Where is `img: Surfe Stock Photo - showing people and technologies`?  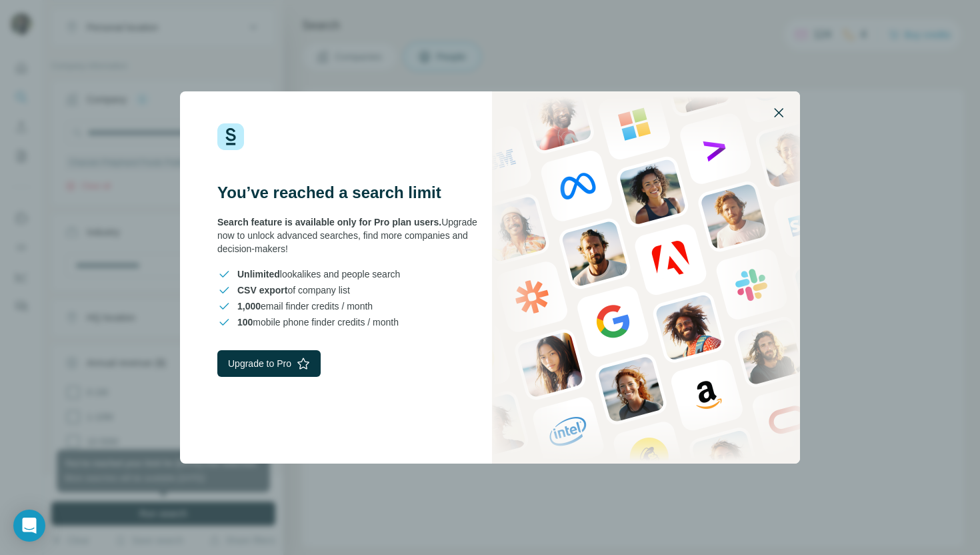
img: Surfe Stock Photo - showing people and technologies is located at coordinates (646, 277).